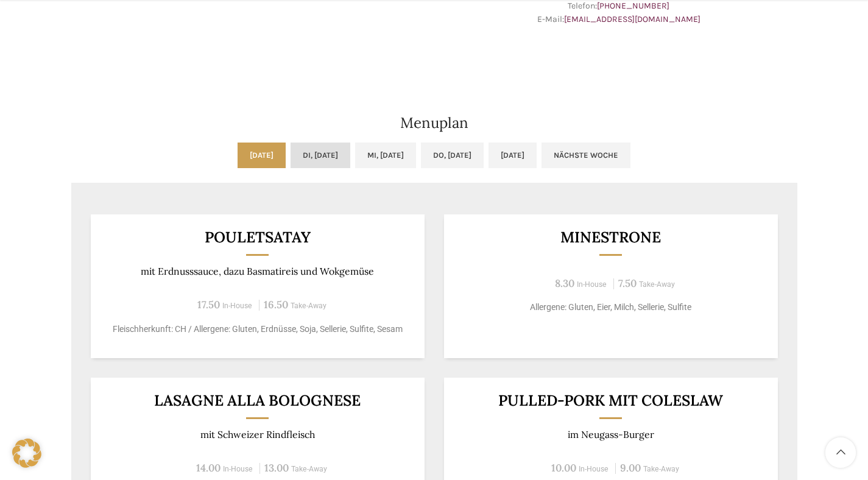 This screenshot has height=480, width=868. I want to click on p: im Neugass-Burger, so click(611, 434).